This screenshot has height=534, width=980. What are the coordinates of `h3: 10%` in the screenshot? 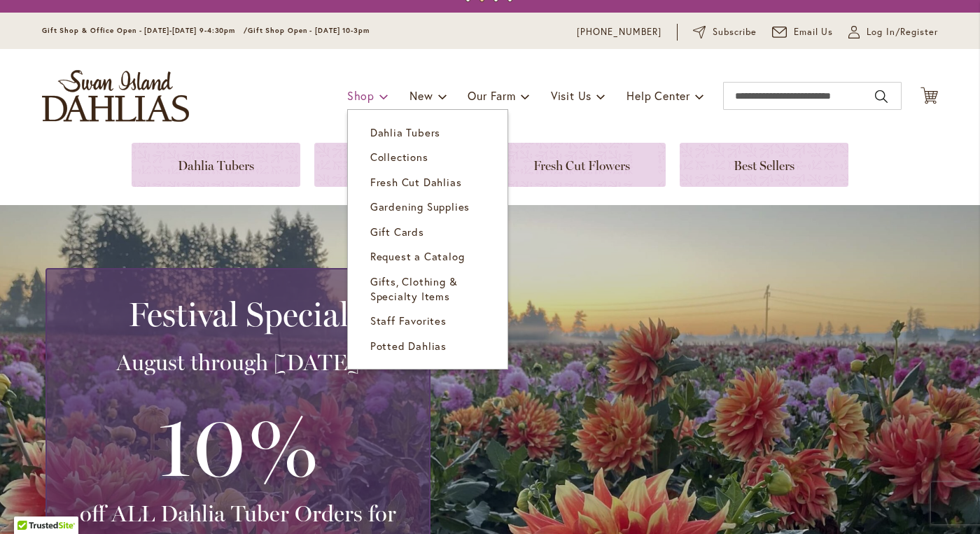 It's located at (238, 445).